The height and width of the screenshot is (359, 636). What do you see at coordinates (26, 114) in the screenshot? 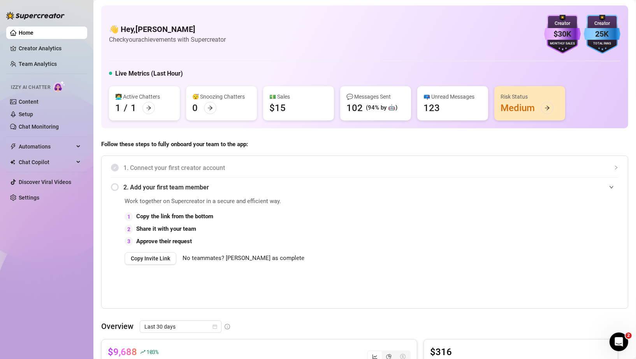
I see `a: Setup` at bounding box center [26, 114].